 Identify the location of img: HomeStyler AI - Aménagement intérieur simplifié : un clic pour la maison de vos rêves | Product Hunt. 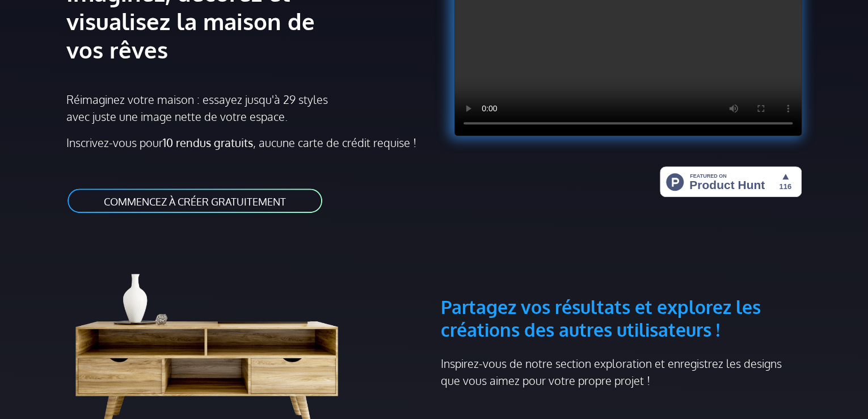
(731, 181).